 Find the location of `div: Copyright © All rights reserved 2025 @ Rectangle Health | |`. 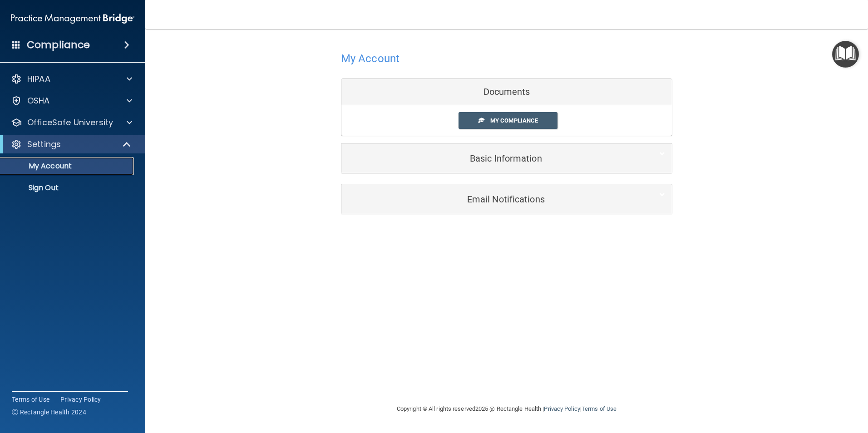

div: Copyright © All rights reserved 2025 @ Rectangle Health | | is located at coordinates (507, 409).